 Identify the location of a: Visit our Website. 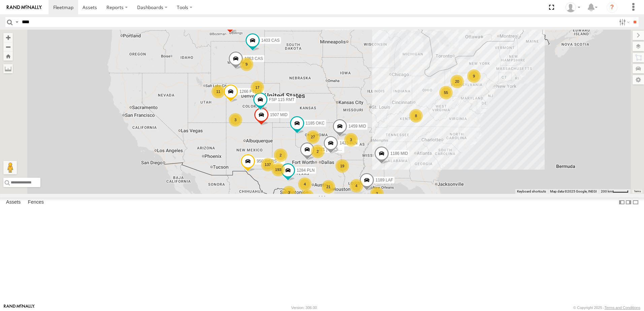
(19, 308).